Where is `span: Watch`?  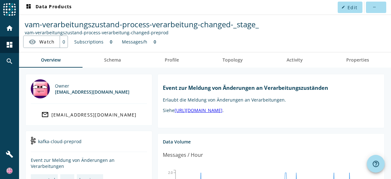 span: Watch is located at coordinates (47, 42).